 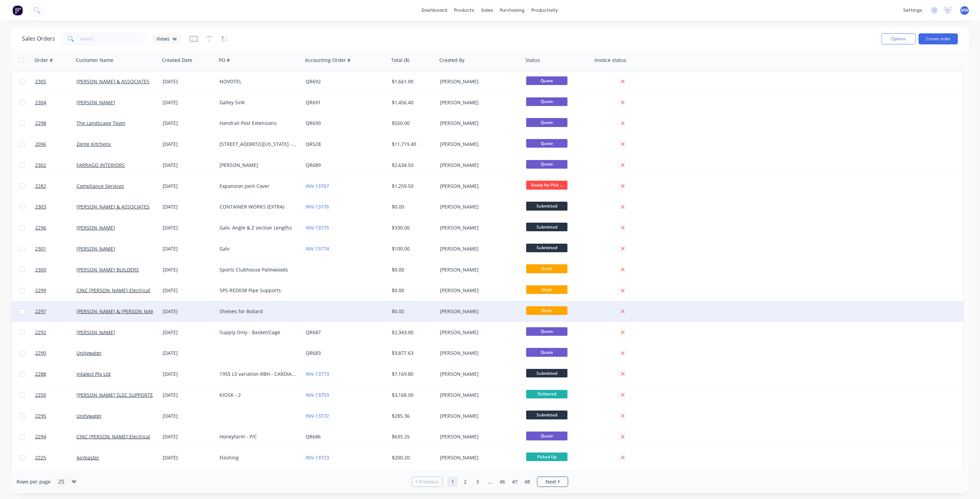 I want to click on a: 2282, so click(x=56, y=186).